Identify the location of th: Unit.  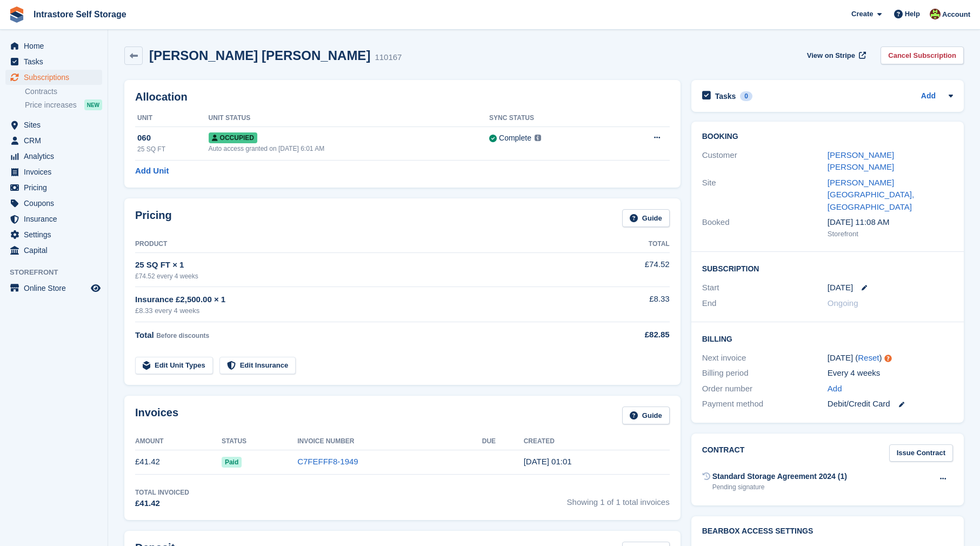
(172, 118).